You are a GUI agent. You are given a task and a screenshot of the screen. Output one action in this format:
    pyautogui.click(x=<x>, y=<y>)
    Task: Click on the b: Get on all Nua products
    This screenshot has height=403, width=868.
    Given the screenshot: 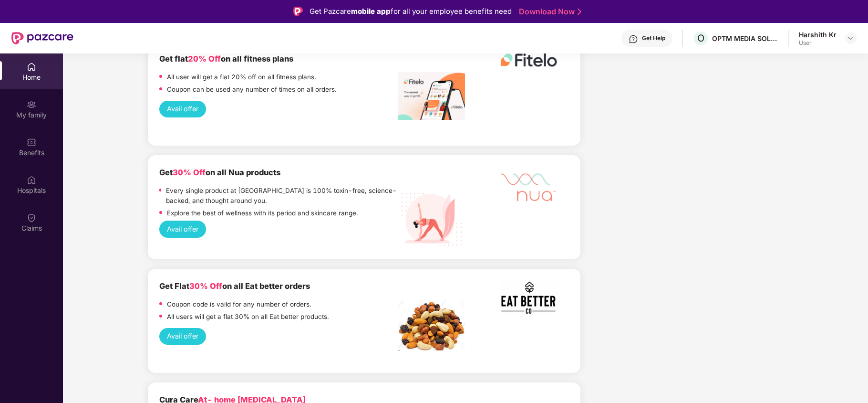 What is the action you would take?
    pyautogui.click(x=220, y=173)
    